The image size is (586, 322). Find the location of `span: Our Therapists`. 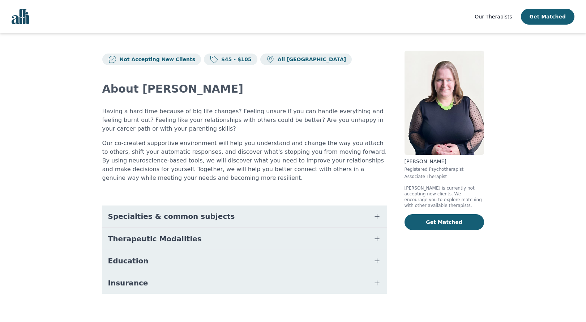

span: Our Therapists is located at coordinates (493, 17).